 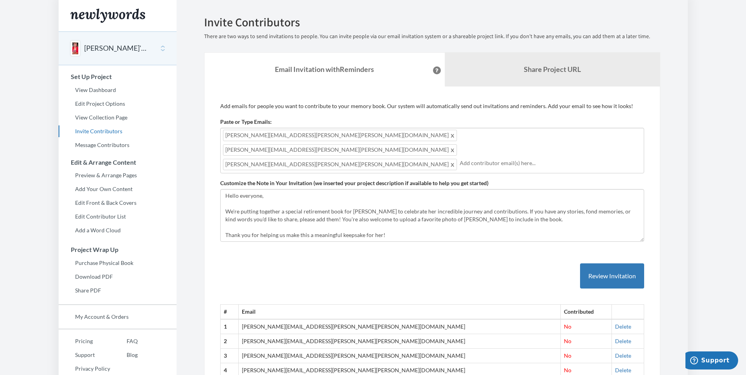 What do you see at coordinates (552, 69) in the screenshot?
I see `b: Share Project URL` at bounding box center [552, 69].